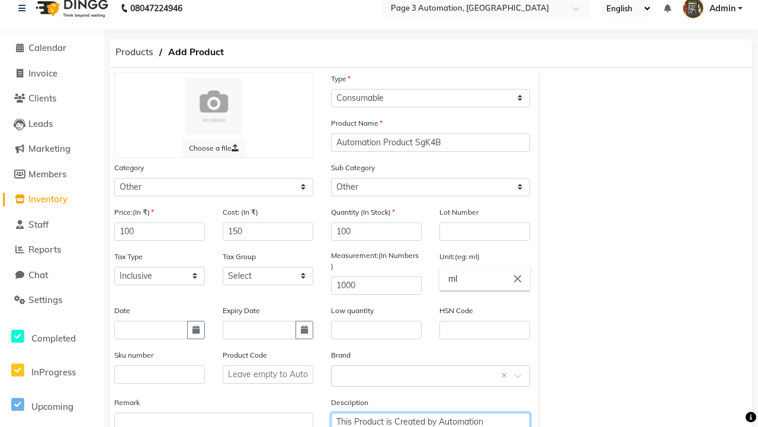  What do you see at coordinates (52, 225) in the screenshot?
I see `a: Staff` at bounding box center [52, 225].